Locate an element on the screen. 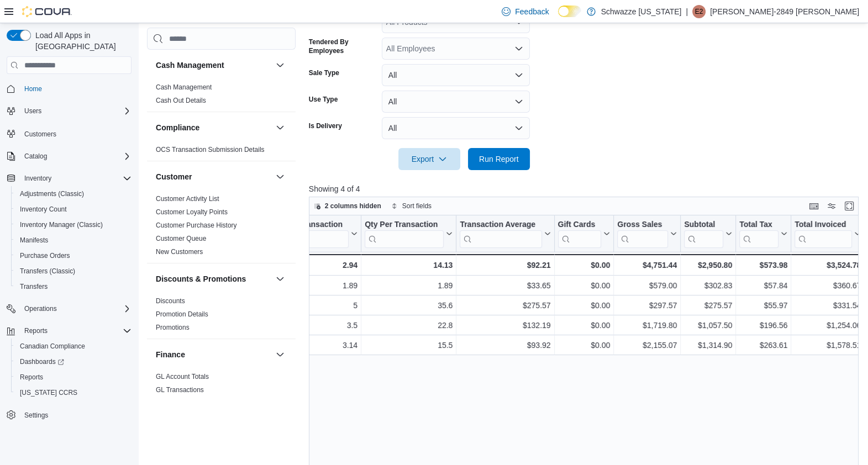  div: 1.89 is located at coordinates (408, 286).